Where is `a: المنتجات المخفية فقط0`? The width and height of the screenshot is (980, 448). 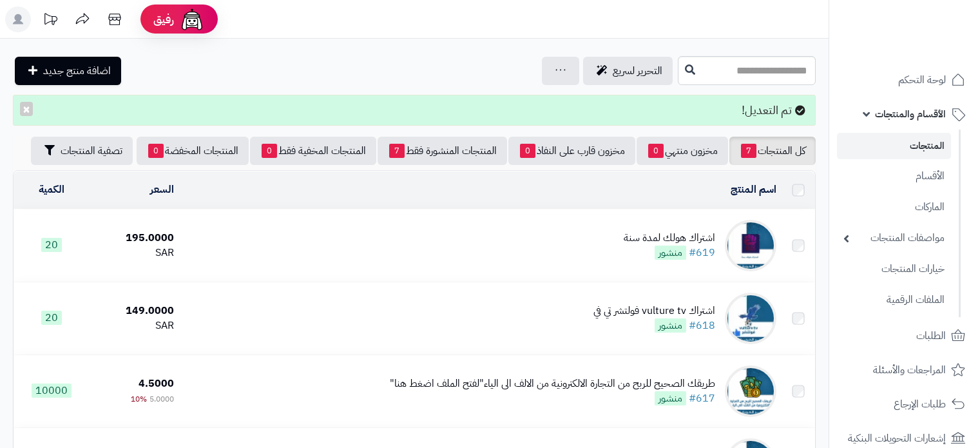
a: المنتجات المخفية فقط0 is located at coordinates (313, 151).